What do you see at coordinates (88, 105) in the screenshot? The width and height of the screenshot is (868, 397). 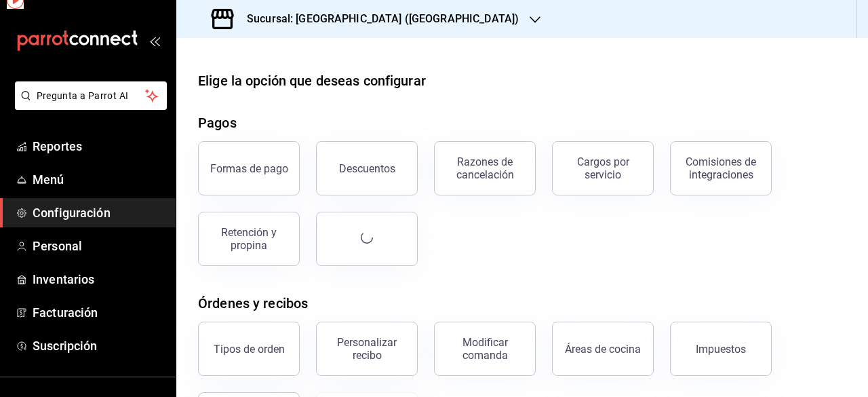 I see `a: Pregunta a Parrot AI` at bounding box center [88, 105].